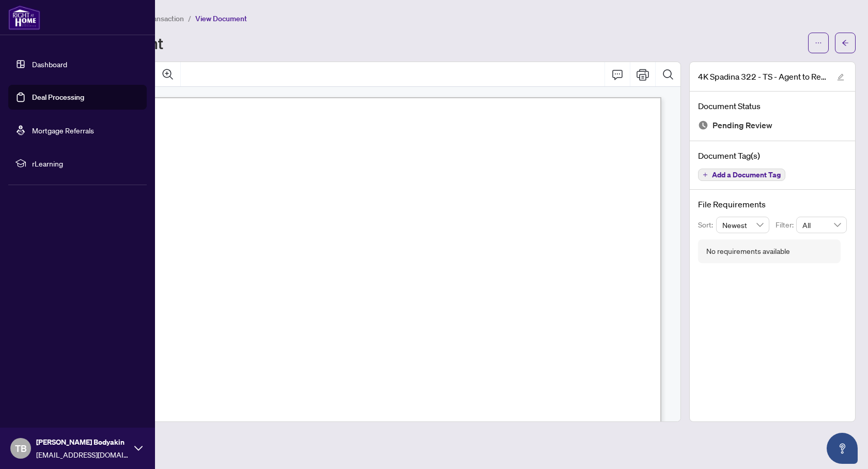 The width and height of the screenshot is (868, 469). What do you see at coordinates (221, 19) in the screenshot?
I see `span: View Document` at bounding box center [221, 19].